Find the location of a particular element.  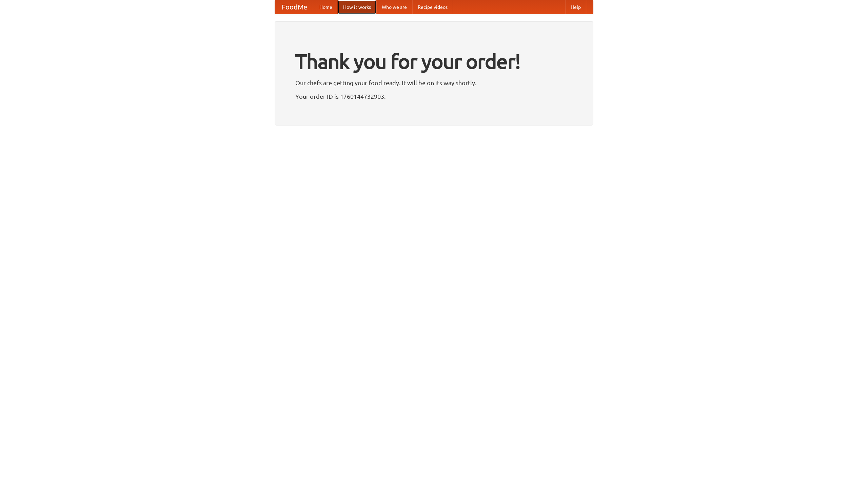

h1: Thank you for your order! is located at coordinates (434, 61).